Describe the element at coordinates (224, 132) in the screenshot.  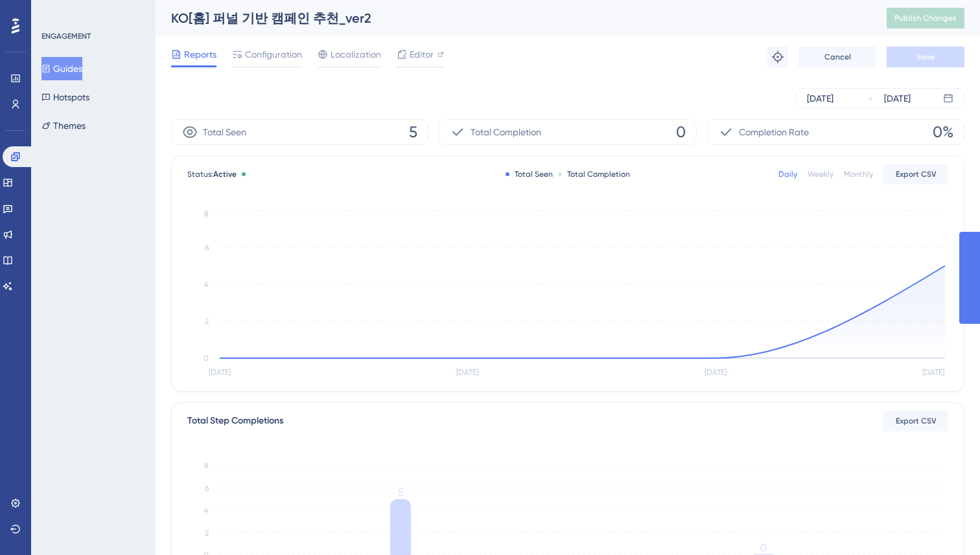
I see `span: Total Seen` at that location.